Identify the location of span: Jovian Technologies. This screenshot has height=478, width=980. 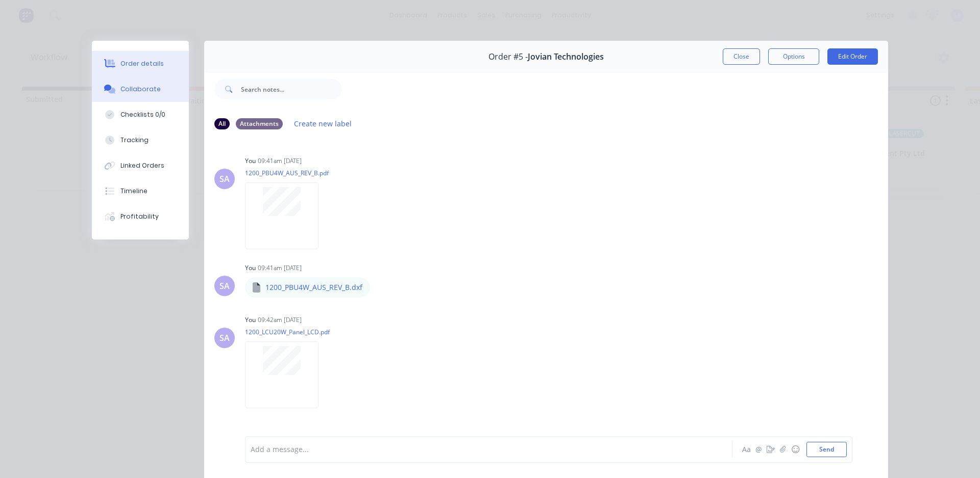
(565, 56).